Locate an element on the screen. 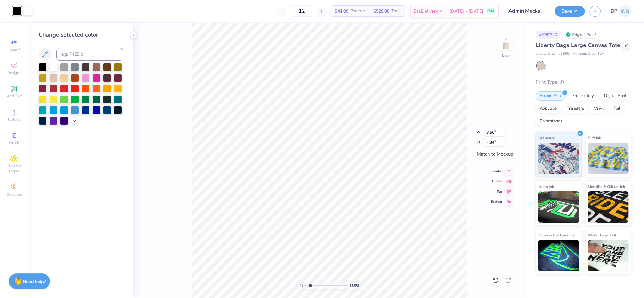  span: Est. Delivery is located at coordinates (426, 11).